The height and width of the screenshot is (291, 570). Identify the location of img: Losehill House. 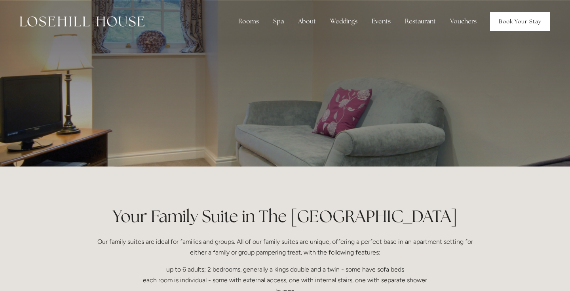
(82, 21).